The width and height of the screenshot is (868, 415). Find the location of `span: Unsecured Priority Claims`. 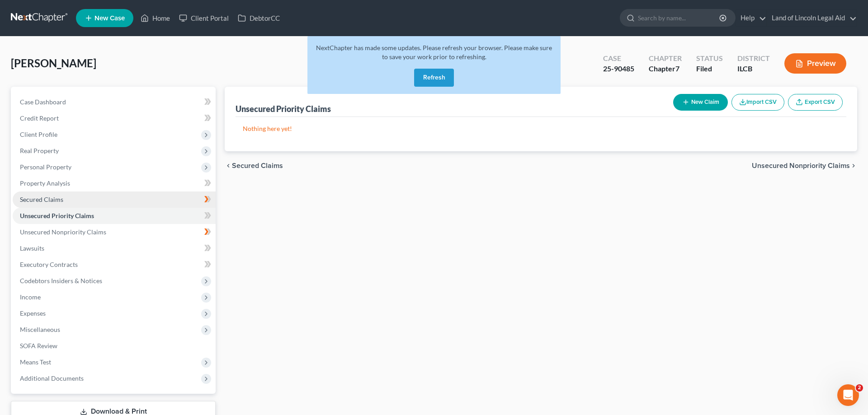

span: Unsecured Priority Claims is located at coordinates (57, 216).